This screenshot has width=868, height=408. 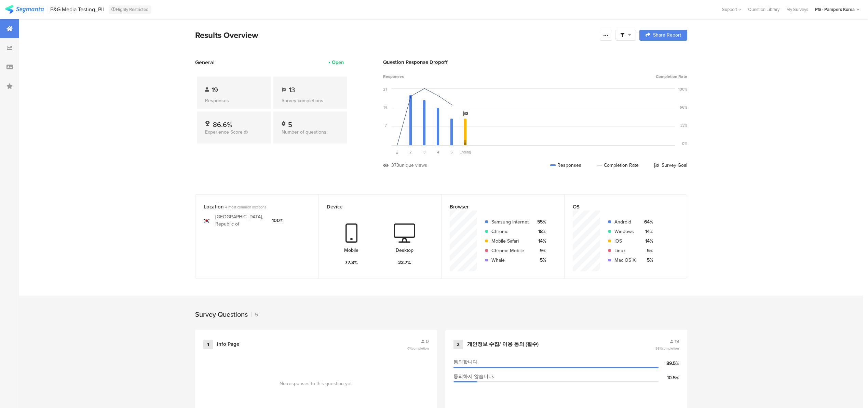 What do you see at coordinates (24, 9) in the screenshot?
I see `img: segmanta logo` at bounding box center [24, 9].